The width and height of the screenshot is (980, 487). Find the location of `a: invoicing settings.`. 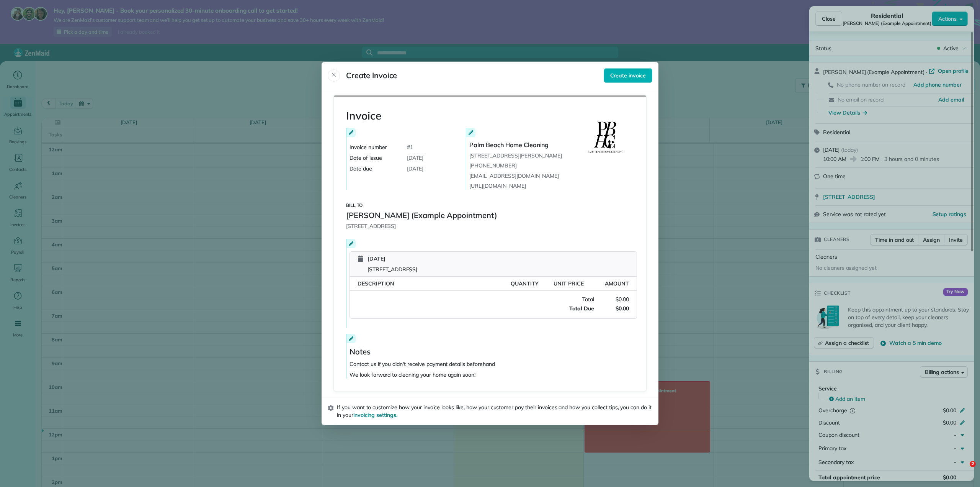

a: invoicing settings. is located at coordinates (376, 415).